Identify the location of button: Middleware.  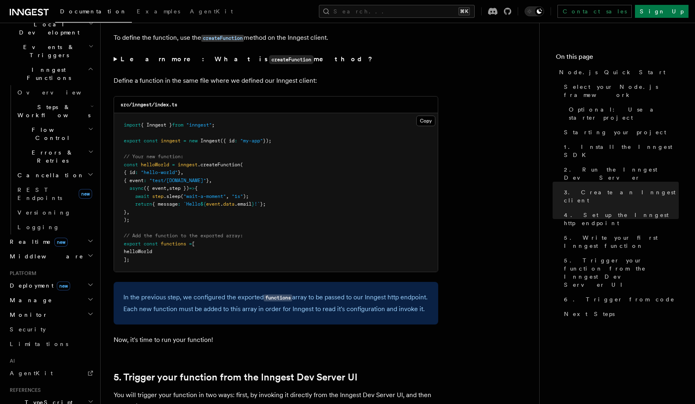
(51, 256).